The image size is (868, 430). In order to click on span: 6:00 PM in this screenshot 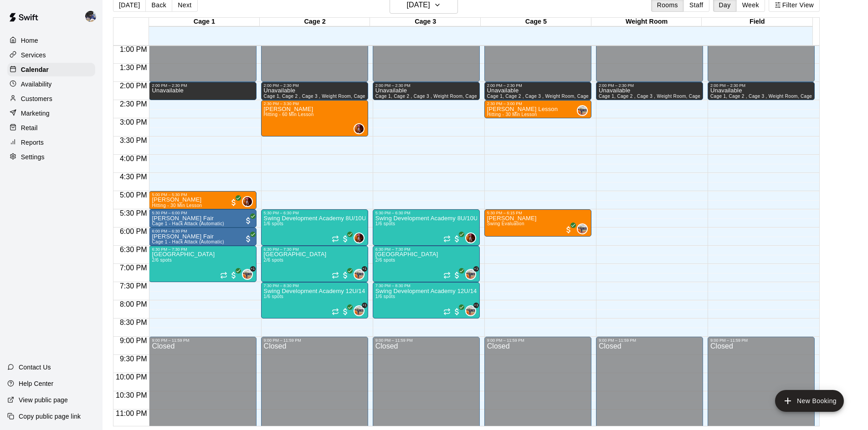, I will do `click(134, 231)`.